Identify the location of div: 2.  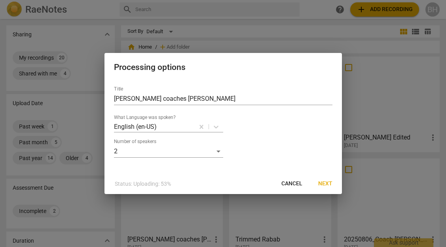
(169, 151).